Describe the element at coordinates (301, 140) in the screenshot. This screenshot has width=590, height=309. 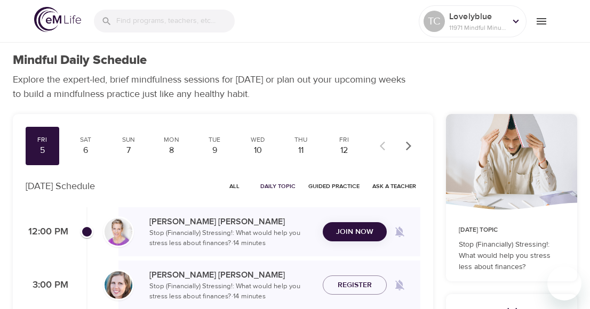
I see `div: Thu` at that location.